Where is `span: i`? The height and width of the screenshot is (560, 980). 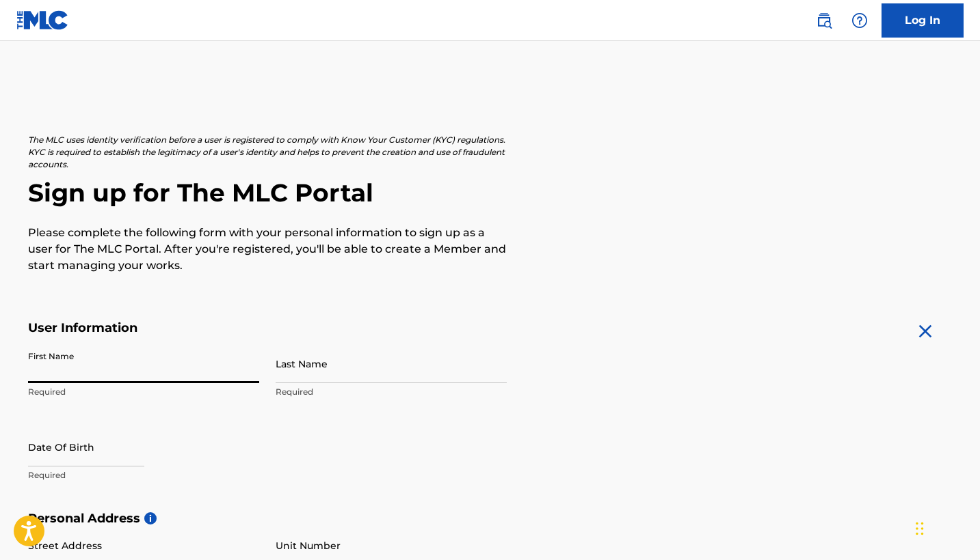 span: i is located at coordinates (150, 519).